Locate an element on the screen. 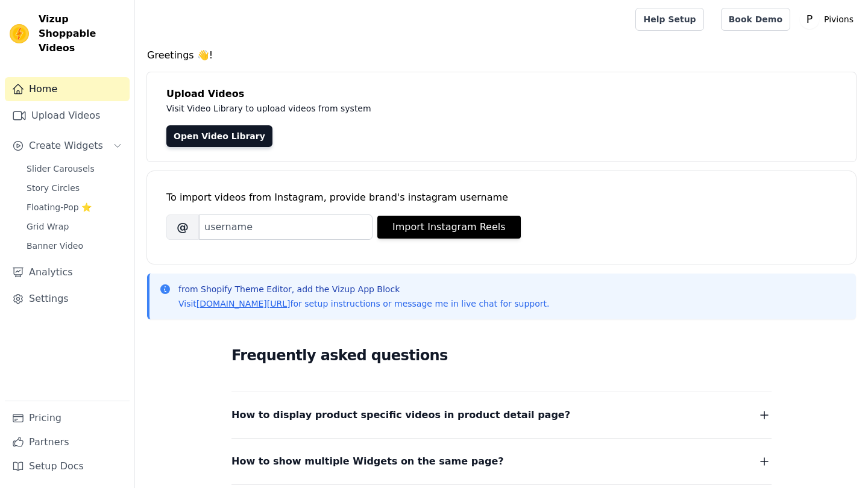 Image resolution: width=868 pixels, height=488 pixels. a: Analytics is located at coordinates (67, 273).